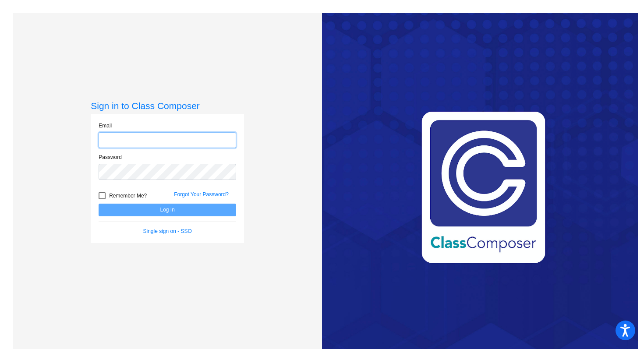  I want to click on a: Forgot Your Password?, so click(201, 194).